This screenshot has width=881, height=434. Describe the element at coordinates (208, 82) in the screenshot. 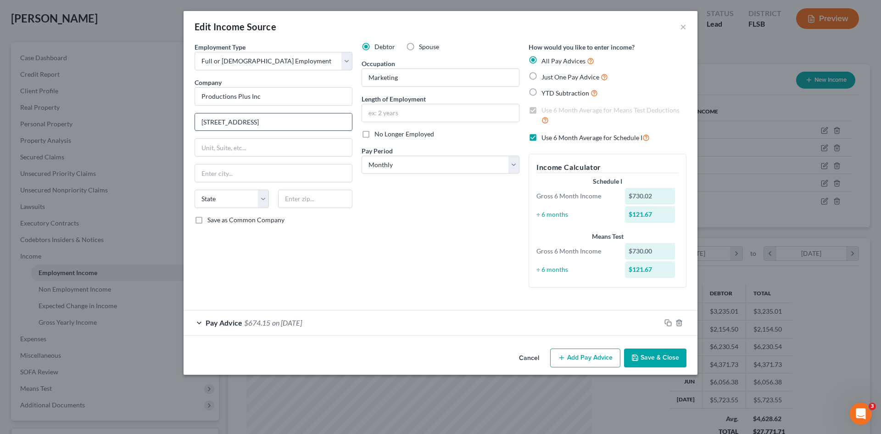

I see `span: Company` at that location.